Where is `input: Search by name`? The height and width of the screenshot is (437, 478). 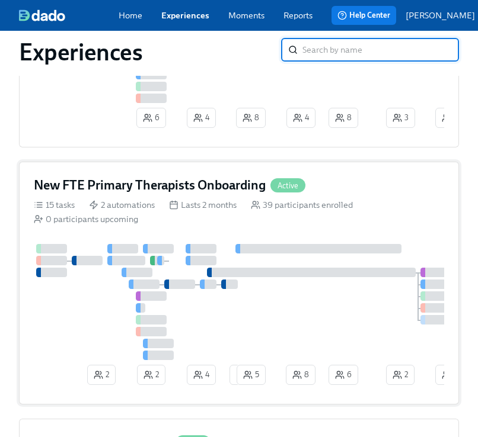
input: Search by name is located at coordinates (381, 50).